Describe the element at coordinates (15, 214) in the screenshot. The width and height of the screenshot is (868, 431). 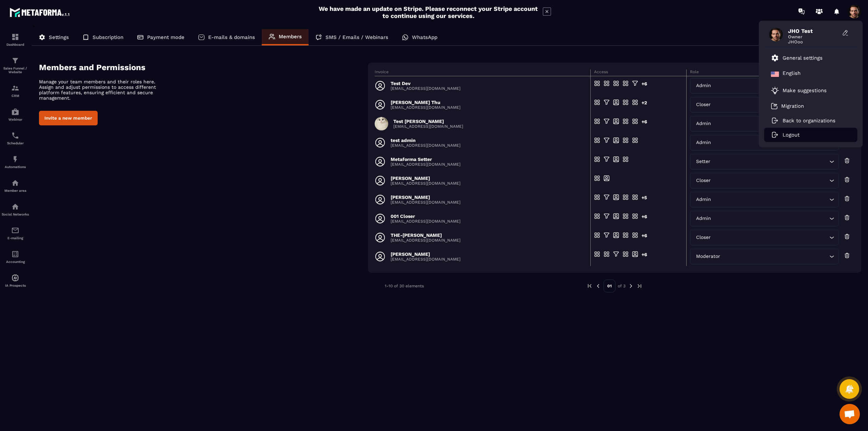
I see `p: Social Networks` at that location.